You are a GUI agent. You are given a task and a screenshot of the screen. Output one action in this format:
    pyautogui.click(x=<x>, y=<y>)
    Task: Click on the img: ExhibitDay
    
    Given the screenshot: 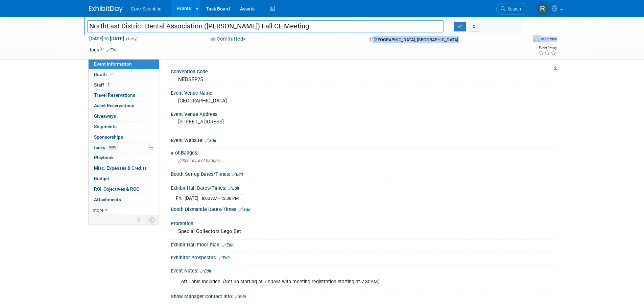 What is the action you would take?
    pyautogui.click(x=106, y=9)
    